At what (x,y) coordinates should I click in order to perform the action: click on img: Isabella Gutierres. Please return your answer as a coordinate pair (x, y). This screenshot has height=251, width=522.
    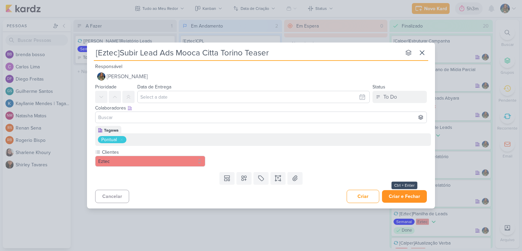
    Looking at the image, I should click on (101, 76).